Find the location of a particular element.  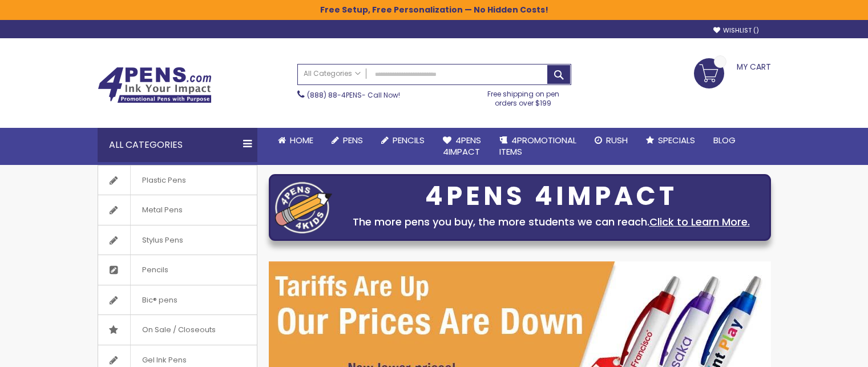

a: 4PROMOTIONALITEMS is located at coordinates (538, 146).